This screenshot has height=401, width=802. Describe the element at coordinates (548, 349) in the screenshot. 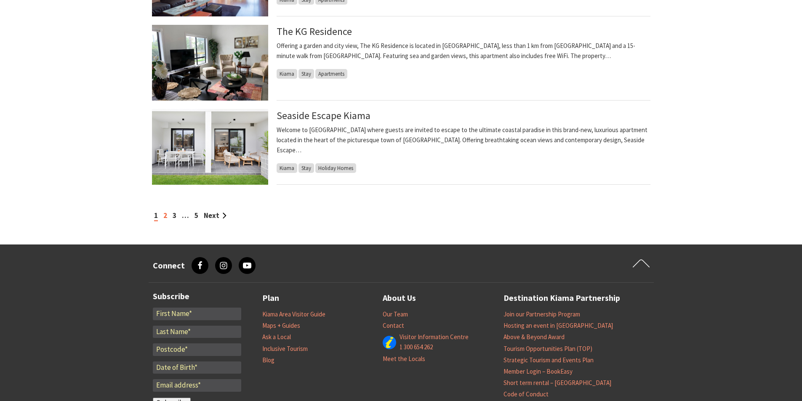

I see `a: Tourism Opportunities Plan (TOP)` at that location.